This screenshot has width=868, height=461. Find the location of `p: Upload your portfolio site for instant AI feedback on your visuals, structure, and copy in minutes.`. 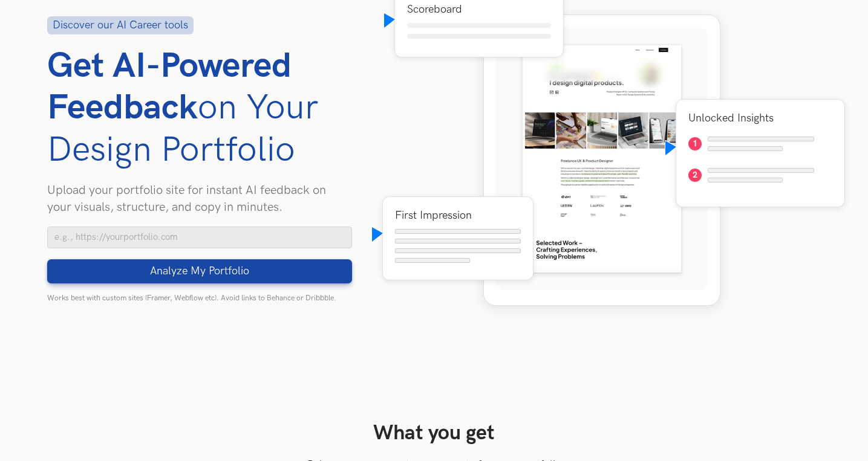

p: Upload your portfolio site for instant AI feedback on your visuals, structure, and copy in minutes. is located at coordinates (200, 199).